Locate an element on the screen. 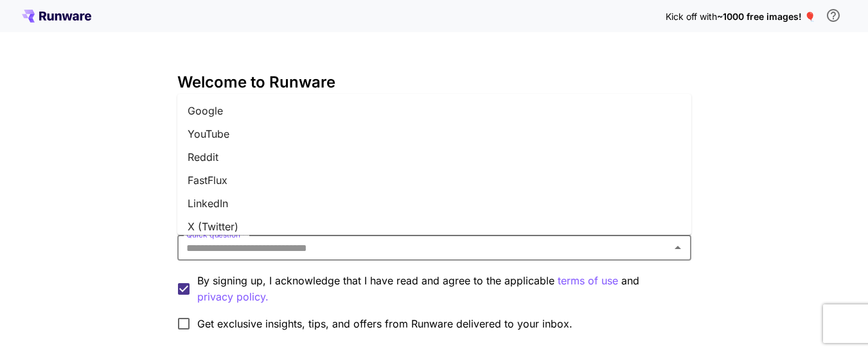 The image size is (868, 352). p: By signing up, I acknowledge that I have read and agree to the applicable and is located at coordinates (439, 288).